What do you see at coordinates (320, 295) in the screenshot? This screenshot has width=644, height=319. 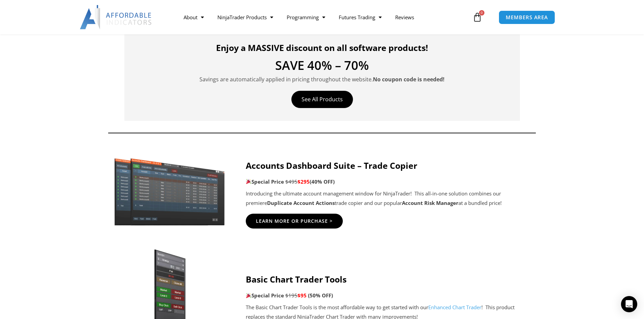 I see `span: (50% OFF)` at bounding box center [320, 295].